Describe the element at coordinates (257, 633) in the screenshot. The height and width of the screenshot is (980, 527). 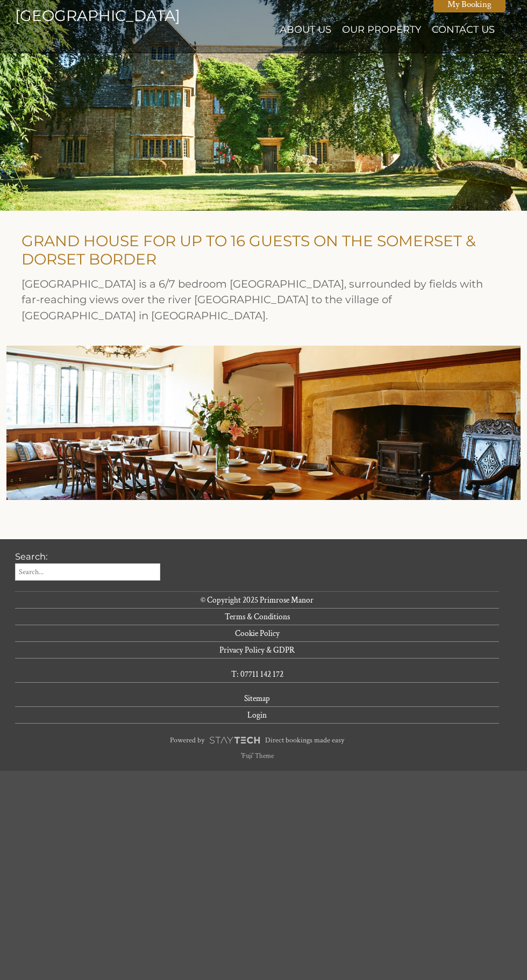
I see `a: Cookie Policy` at that location.